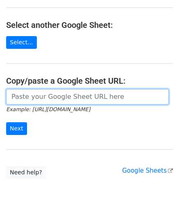 This screenshot has height=217, width=179. I want to click on input: Next, so click(16, 129).